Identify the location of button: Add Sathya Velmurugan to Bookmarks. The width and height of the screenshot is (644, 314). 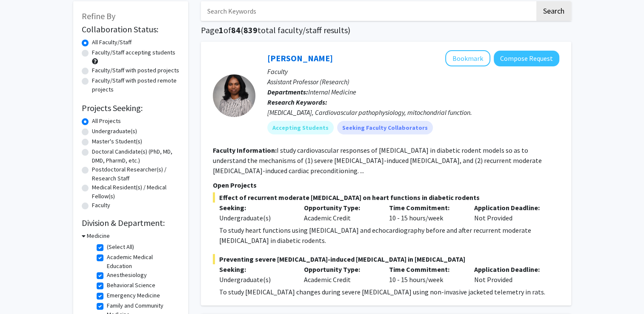
(468, 58).